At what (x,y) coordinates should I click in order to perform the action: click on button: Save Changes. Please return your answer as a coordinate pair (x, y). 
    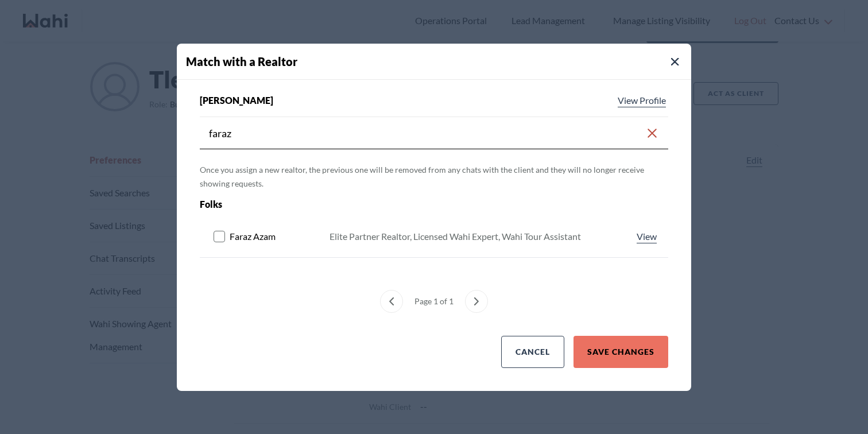
    Looking at the image, I should click on (621, 352).